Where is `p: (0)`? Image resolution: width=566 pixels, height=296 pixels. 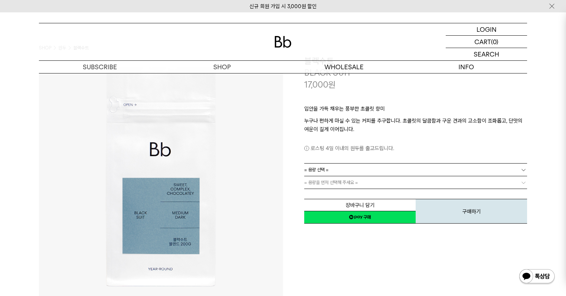
p: (0) is located at coordinates (494, 42).